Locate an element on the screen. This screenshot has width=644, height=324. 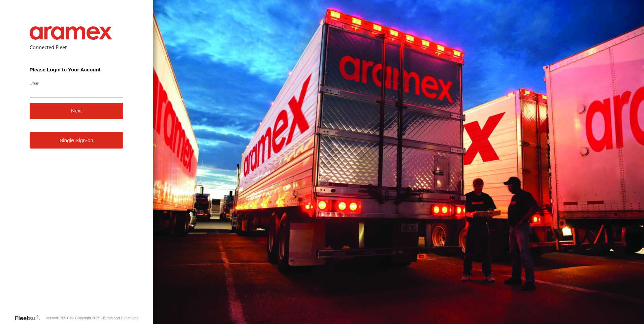
label: Email is located at coordinates (76, 83).